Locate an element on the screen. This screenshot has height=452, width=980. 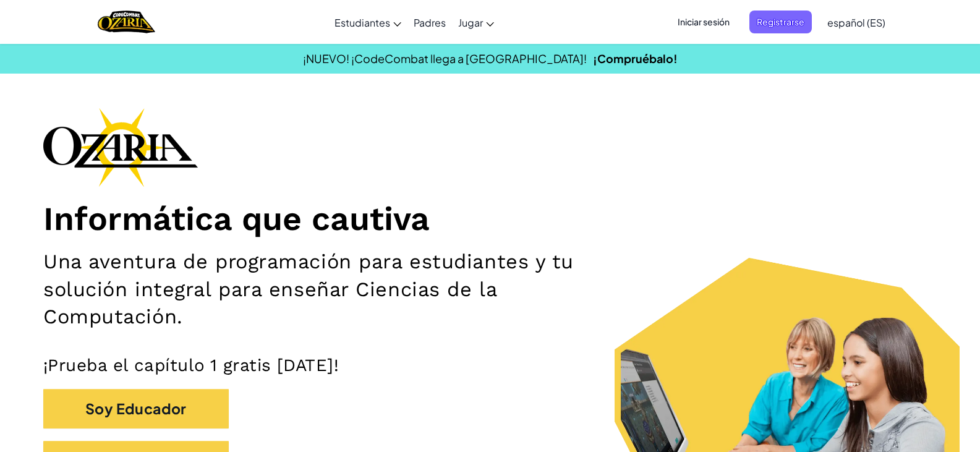
a: Estudiantes is located at coordinates (368, 23).